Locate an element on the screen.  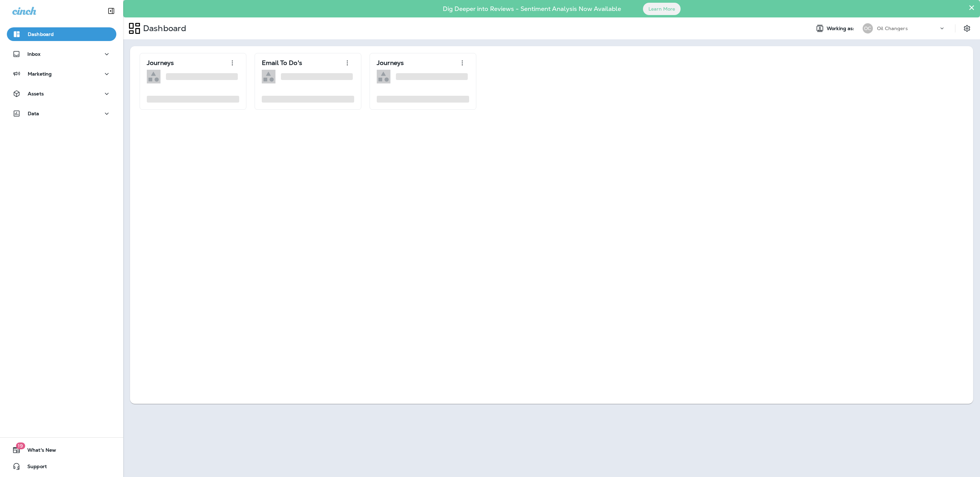
div: OC is located at coordinates (868, 28).